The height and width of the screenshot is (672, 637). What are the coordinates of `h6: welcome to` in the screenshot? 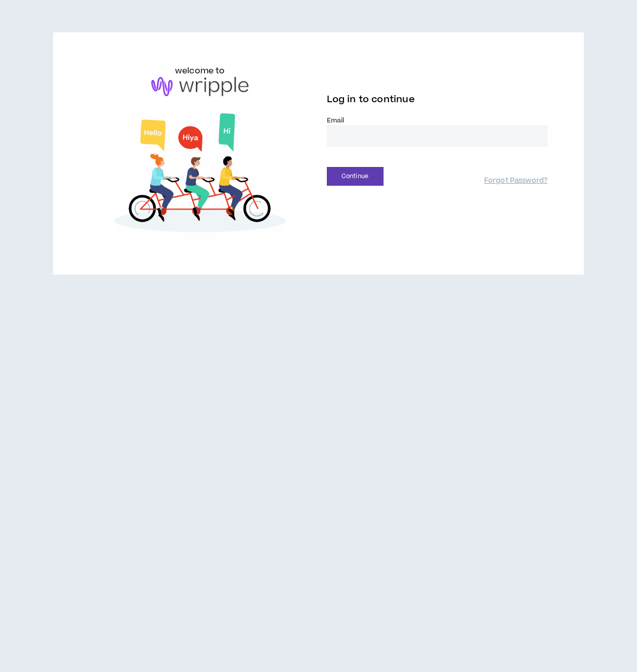 It's located at (199, 71).